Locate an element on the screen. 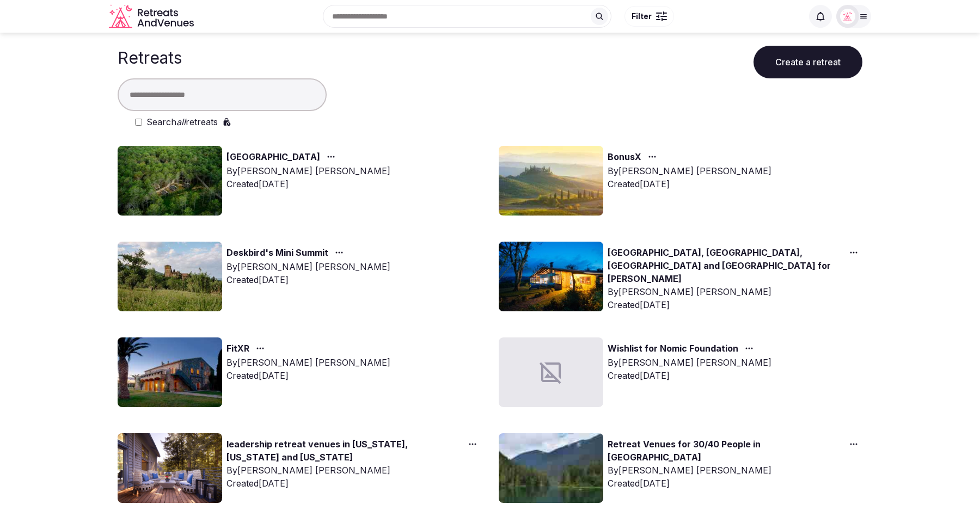 The height and width of the screenshot is (529, 980). a: FitXR is located at coordinates (238, 349).